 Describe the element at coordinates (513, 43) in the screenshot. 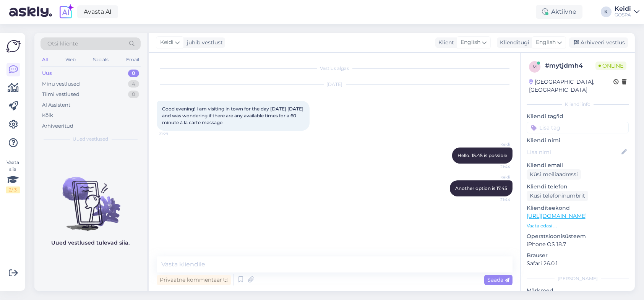

I see `div: Klienditugi` at that location.